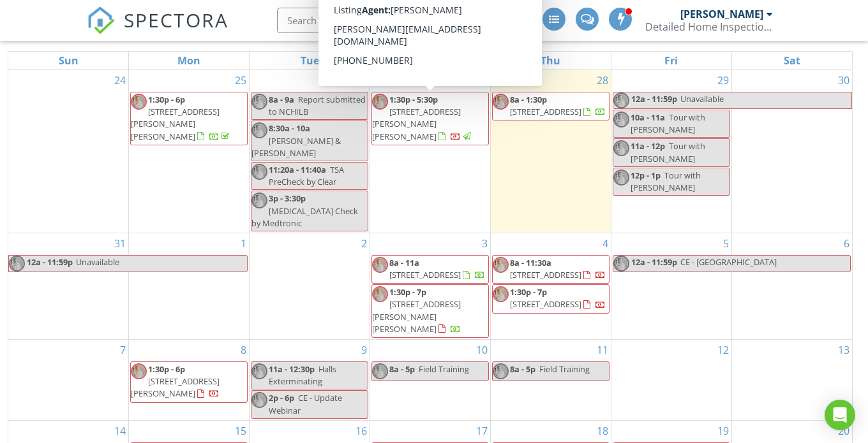 The width and height of the screenshot is (868, 443). Describe the element at coordinates (482, 431) in the screenshot. I see `a: Go to September 17, 2025` at that location.